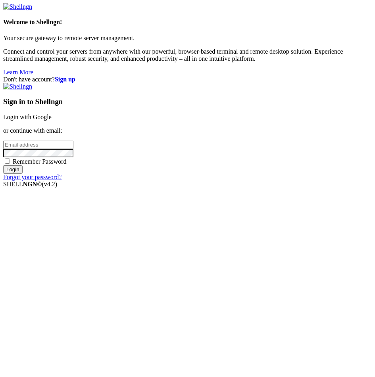 Image resolution: width=375 pixels, height=377 pixels. I want to click on h3: Sign in to Shellngn, so click(187, 102).